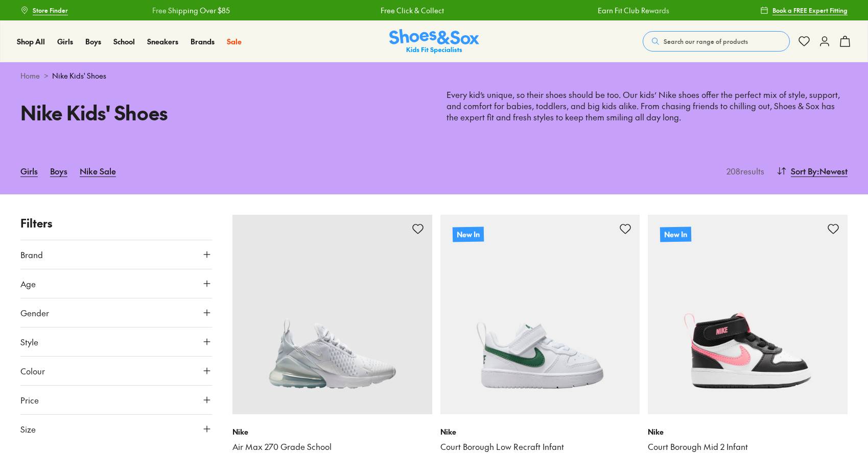 This screenshot has height=454, width=868. What do you see at coordinates (234, 42) in the screenshot?
I see `span: Sale` at bounding box center [234, 42].